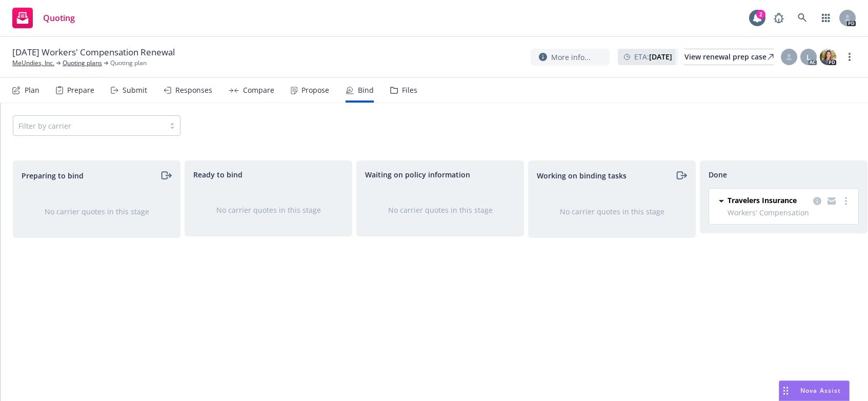 The height and width of the screenshot is (401, 868). Describe the element at coordinates (581, 175) in the screenshot. I see `span: Working on binding tasks` at that location.